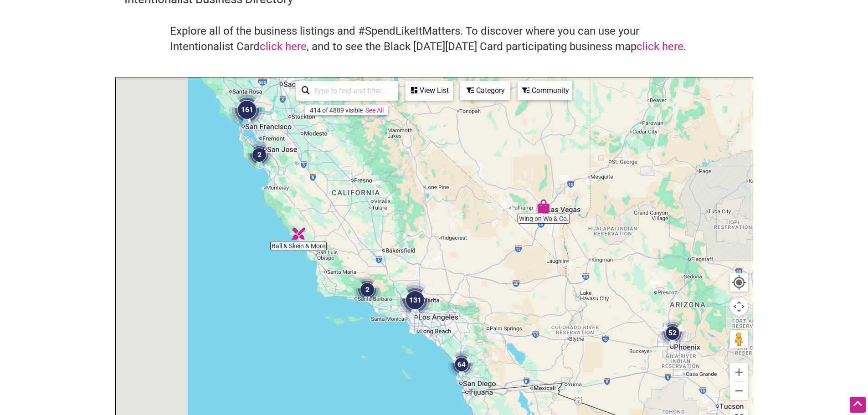 Image resolution: width=868 pixels, height=415 pixels. What do you see at coordinates (544, 207) in the screenshot?
I see `div: Wing on Wo & Co.` at bounding box center [544, 207].